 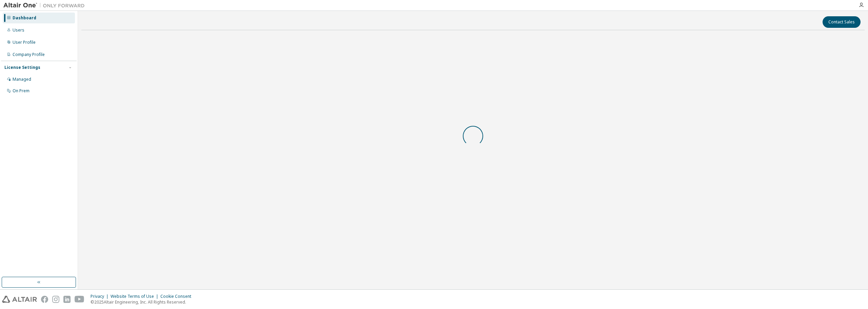 What do you see at coordinates (23, 67) in the screenshot?
I see `div: License Settings` at bounding box center [23, 67].